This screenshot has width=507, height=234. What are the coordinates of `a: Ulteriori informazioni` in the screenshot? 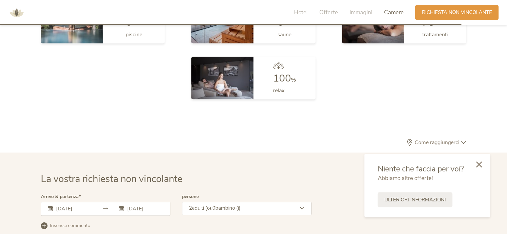 It's located at (415, 200).